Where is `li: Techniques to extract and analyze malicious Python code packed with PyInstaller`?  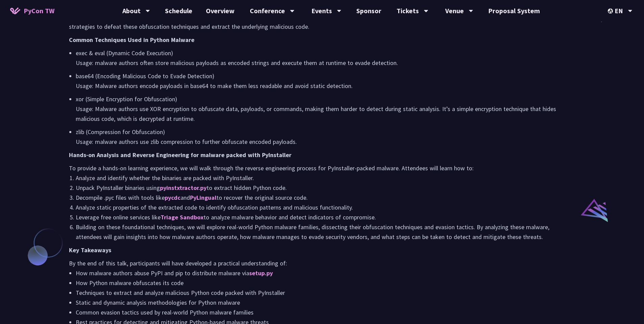
li: Techniques to extract and analyze malicious Python code packed with PyInstaller is located at coordinates (325, 292).